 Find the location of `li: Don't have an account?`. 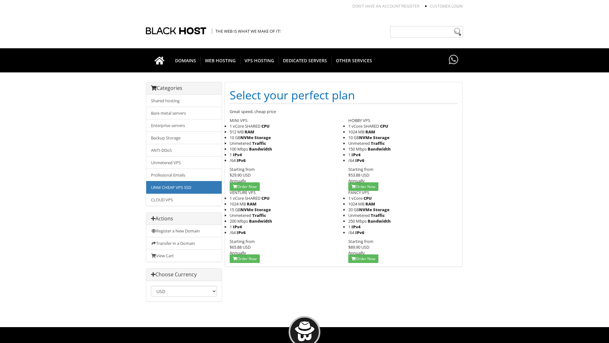

li: Don't have an account? is located at coordinates (381, 6).